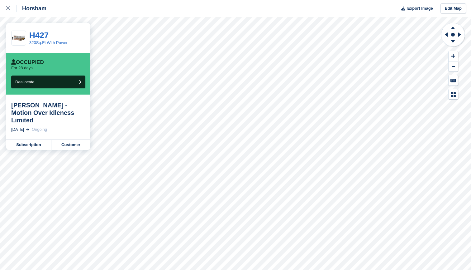  I want to click on a: Subscription, so click(29, 145).